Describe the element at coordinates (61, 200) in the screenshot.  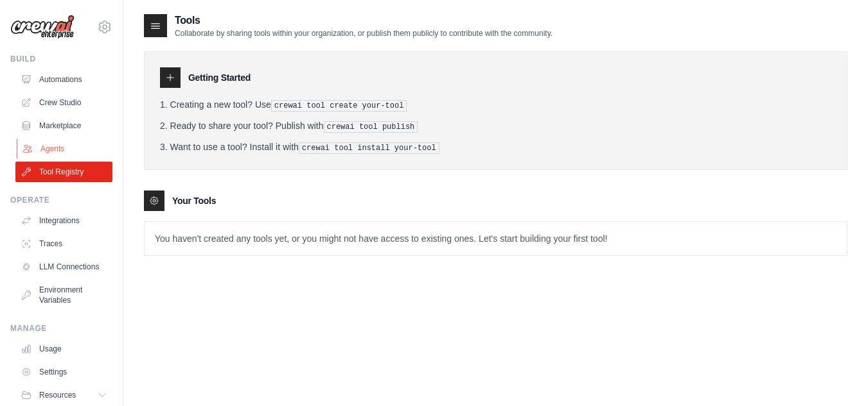
I see `div: Operate` at that location.